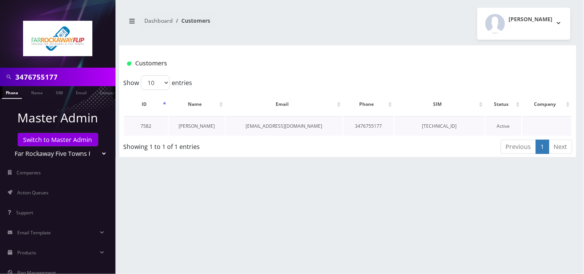 The height and width of the screenshot is (274, 584). Describe the element at coordinates (29, 173) in the screenshot. I see `span: Companies` at that location.